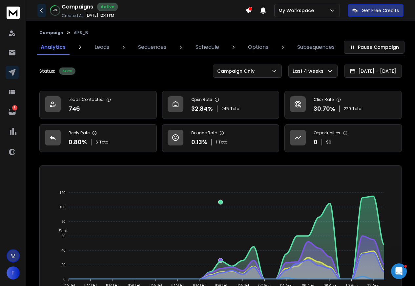  Describe the element at coordinates (347, 109) in the screenshot. I see `span: 229` at that location.